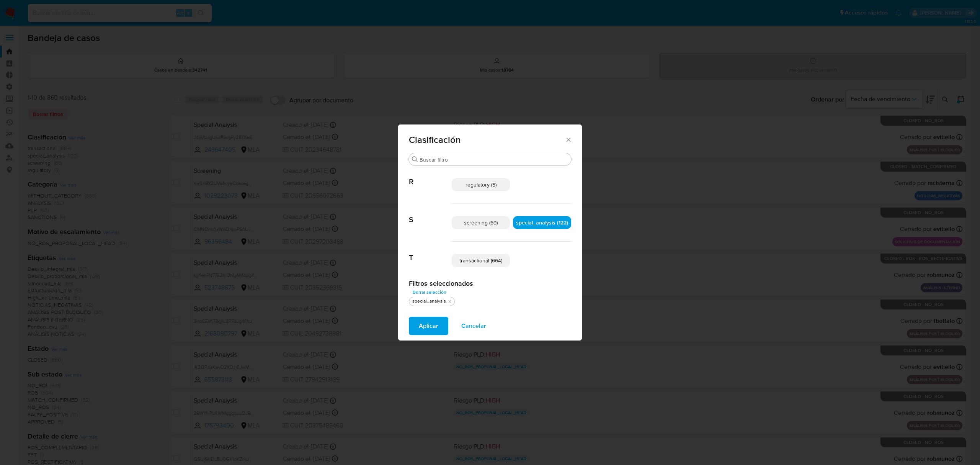 This screenshot has height=465, width=980. What do you see at coordinates (430, 214) in the screenshot?
I see `span: S` at bounding box center [430, 214].